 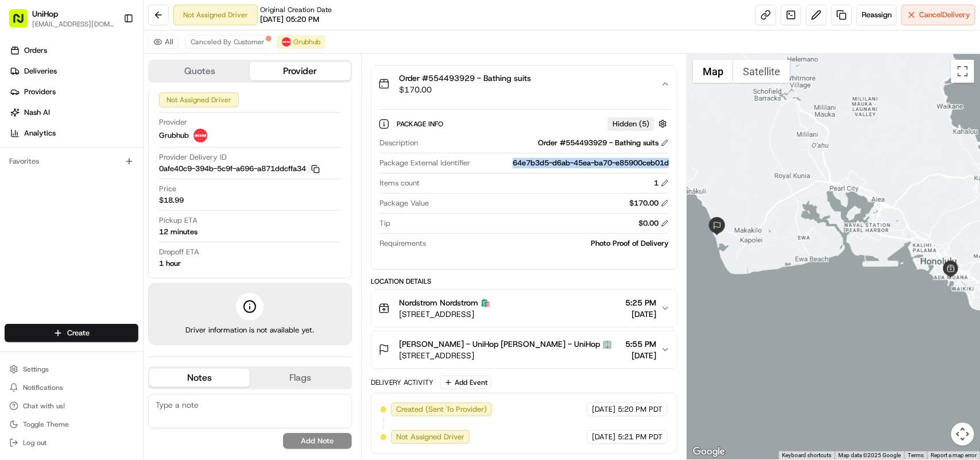 I want to click on span: Price, so click(x=168, y=189).